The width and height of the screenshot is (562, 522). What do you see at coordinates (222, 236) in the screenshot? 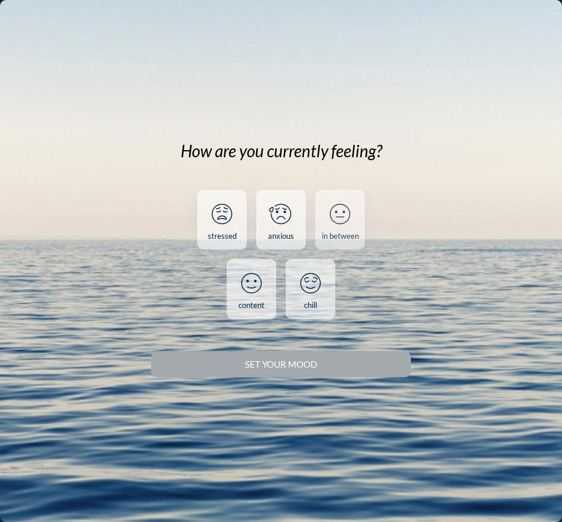
I see `div: stressed` at bounding box center [222, 236].